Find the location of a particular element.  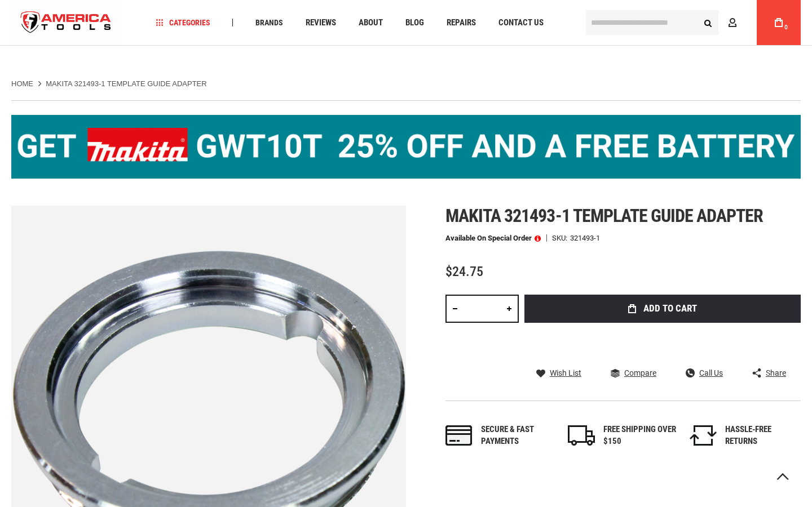

div: 321493-1 is located at coordinates (584, 238).